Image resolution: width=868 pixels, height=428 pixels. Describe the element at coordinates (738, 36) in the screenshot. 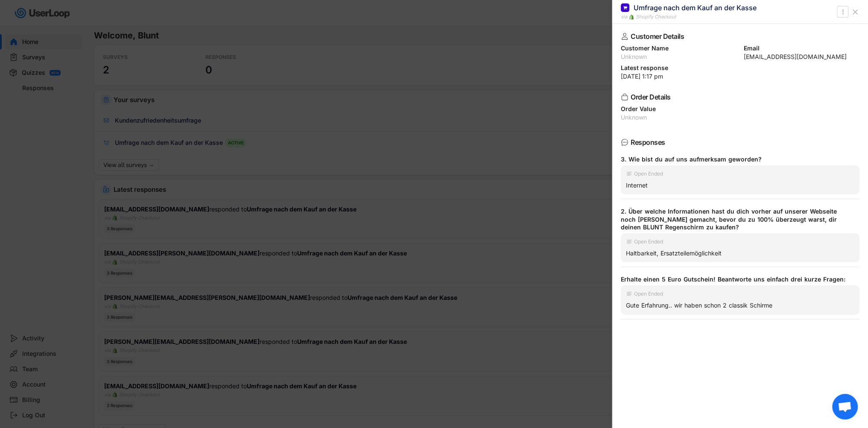

I see `div: Customer Details` at that location.